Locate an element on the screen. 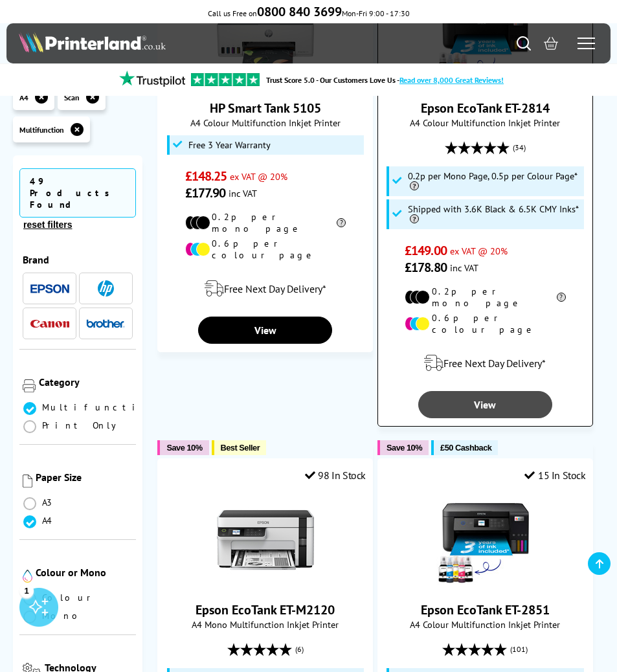  a: Trust Score 5.0 - Our Customers Love Us -Read over 8,000 Great Reviews! is located at coordinates (385, 80).